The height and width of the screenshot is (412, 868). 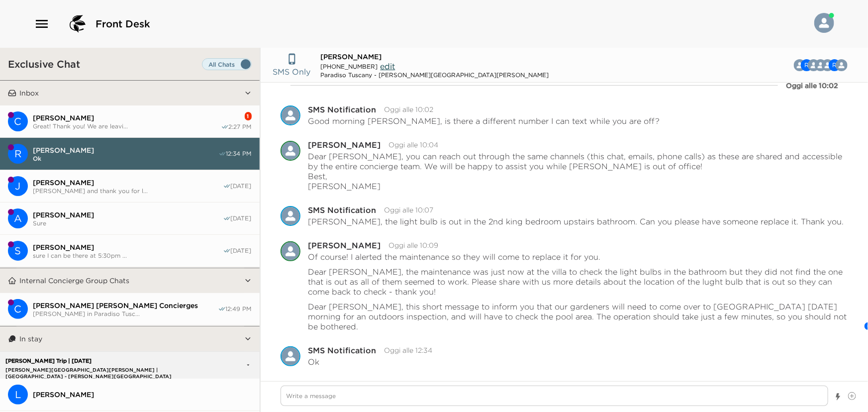 What do you see at coordinates (832, 65) in the screenshot?
I see `button: CRCDBRA` at bounding box center [832, 65].